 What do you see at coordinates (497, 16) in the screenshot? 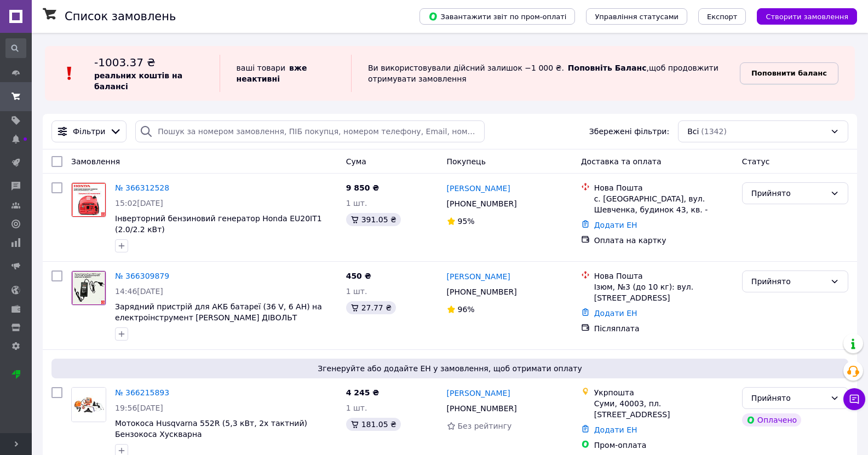
I see `button: Завантажити звіт по пром-оплаті` at bounding box center [497, 16].